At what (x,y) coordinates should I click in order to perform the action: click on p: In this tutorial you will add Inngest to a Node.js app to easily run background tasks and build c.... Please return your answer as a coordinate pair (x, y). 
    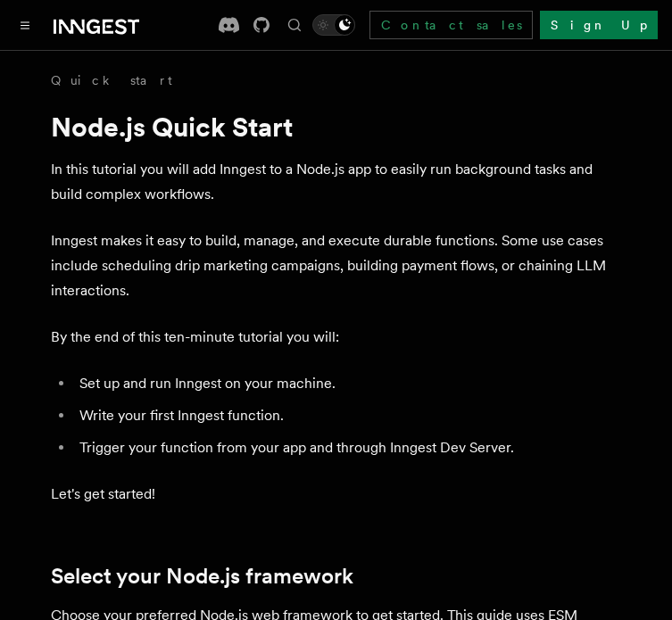
    Looking at the image, I should click on (337, 182).